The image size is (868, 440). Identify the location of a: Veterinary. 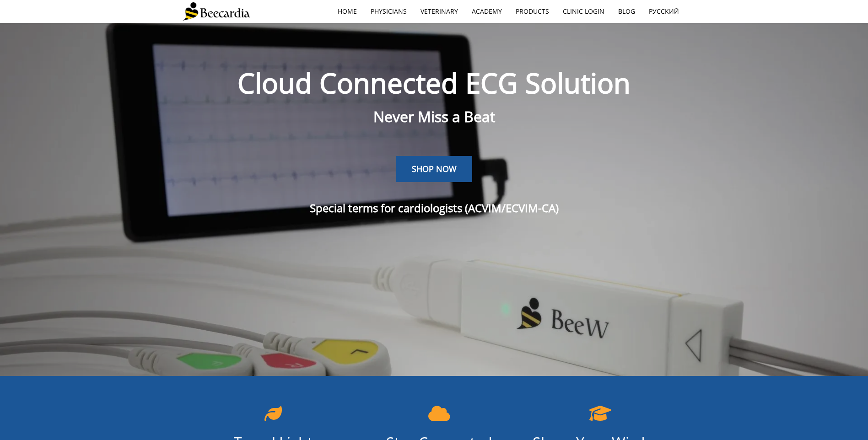
(439, 11).